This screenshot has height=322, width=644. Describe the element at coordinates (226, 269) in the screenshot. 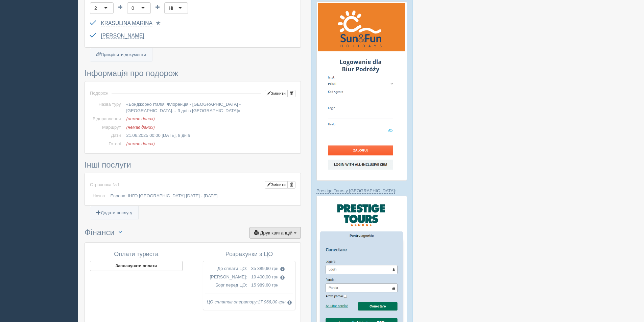

I see `td: До сплати ЦО:` at that location.